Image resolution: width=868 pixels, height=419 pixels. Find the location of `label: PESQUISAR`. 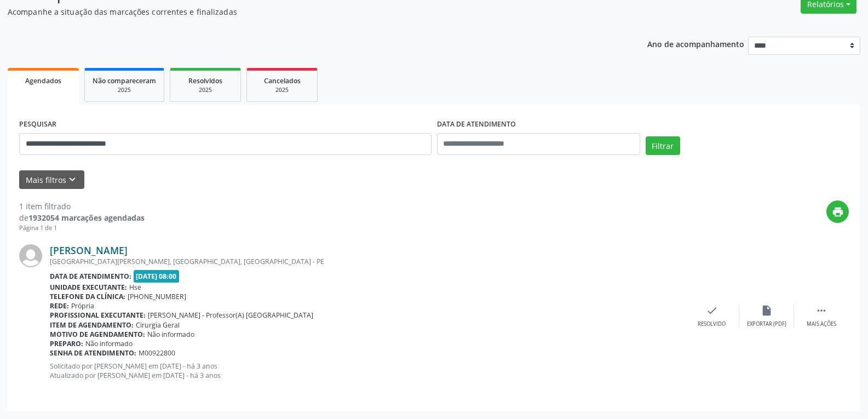

label: PESQUISAR is located at coordinates (38, 125).